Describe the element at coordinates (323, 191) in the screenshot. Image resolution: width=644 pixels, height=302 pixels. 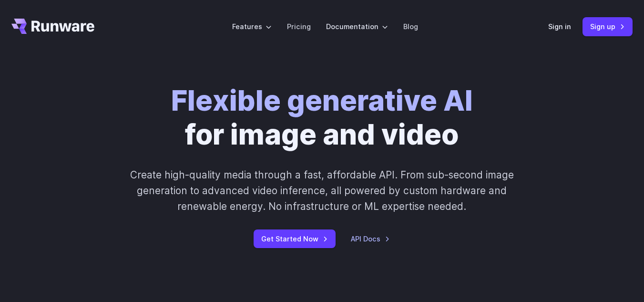
I see `p: Create high-quality media through a fast, affordable API. From sub-second image generation to adv...` at that location.